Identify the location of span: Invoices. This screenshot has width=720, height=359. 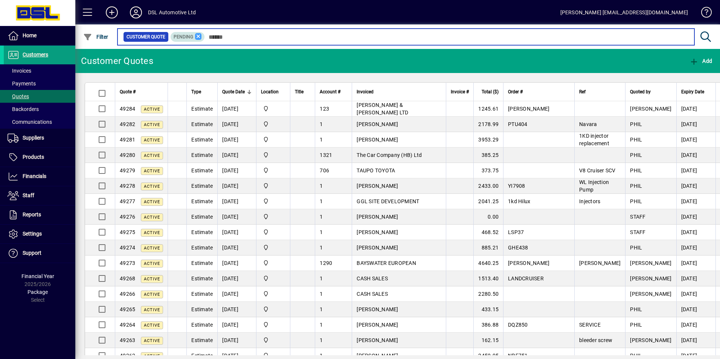
(19, 71).